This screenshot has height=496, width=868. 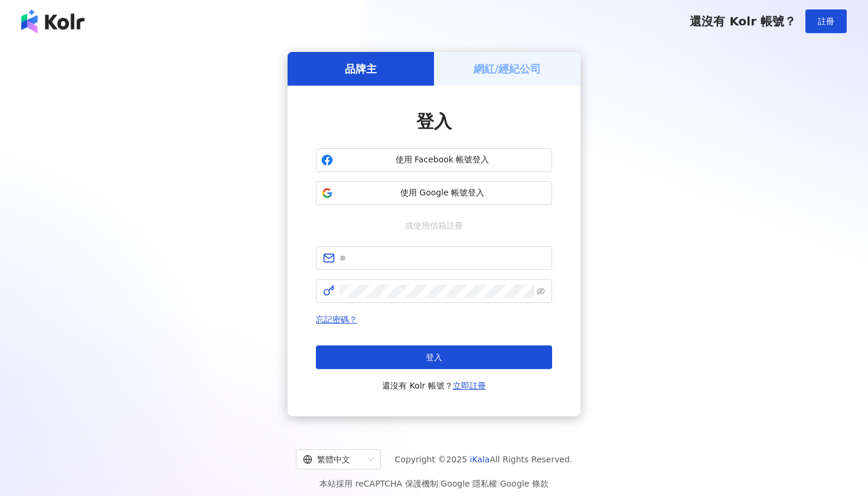 What do you see at coordinates (361, 68) in the screenshot?
I see `h5: 品牌主` at bounding box center [361, 68].